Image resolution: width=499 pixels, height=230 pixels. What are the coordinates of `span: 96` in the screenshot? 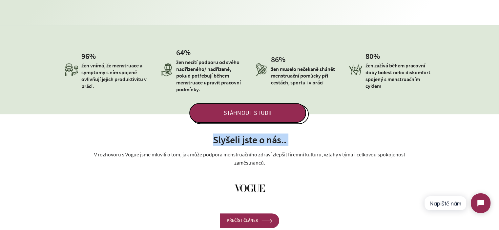 It's located at (85, 56).